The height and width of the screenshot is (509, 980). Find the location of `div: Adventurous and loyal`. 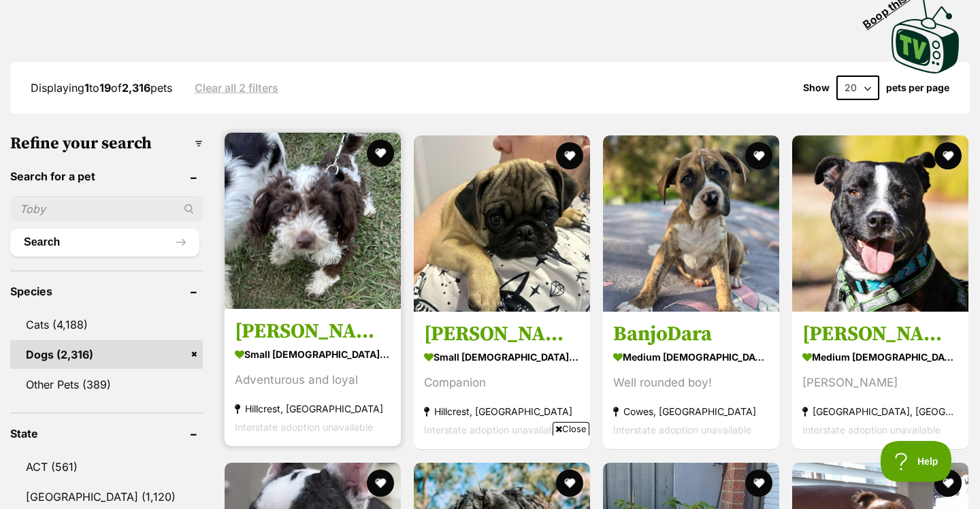

div: Adventurous and loyal is located at coordinates (313, 380).